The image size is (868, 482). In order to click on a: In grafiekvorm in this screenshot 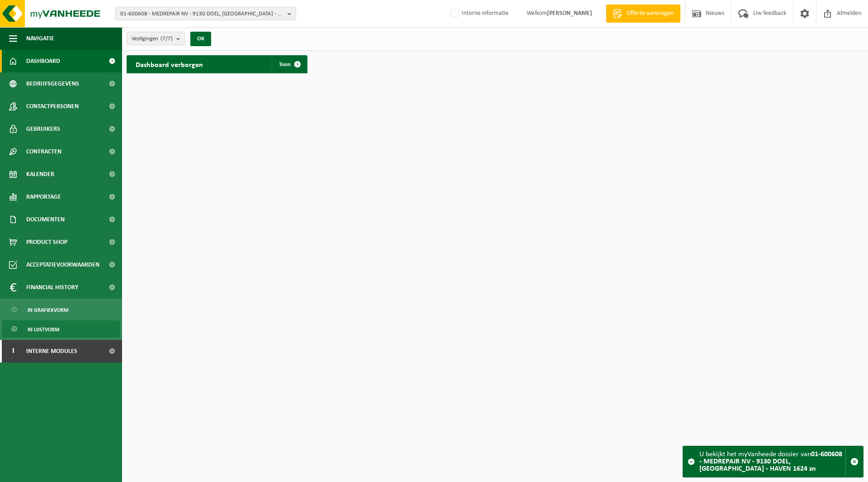, I will do `click(61, 309)`.